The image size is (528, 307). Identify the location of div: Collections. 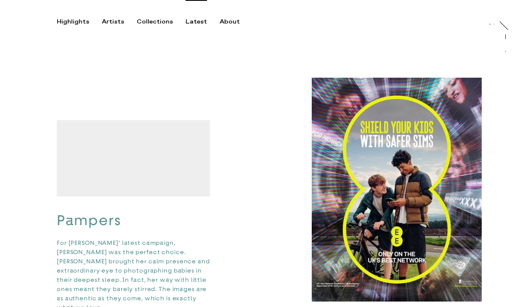
(155, 22).